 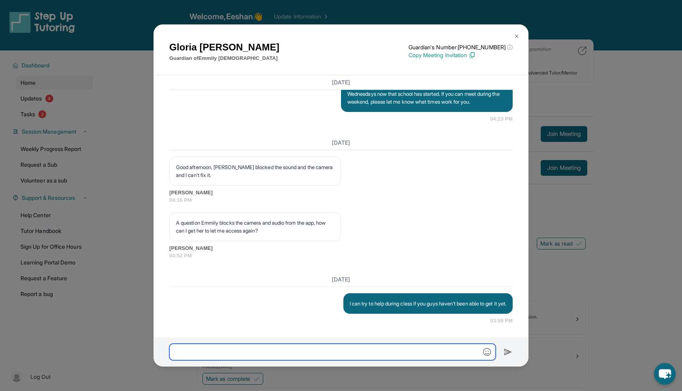 What do you see at coordinates (428, 304) in the screenshot?
I see `p: I can try to help during class if you guys haven't been able to get it yet.` at bounding box center [428, 304].